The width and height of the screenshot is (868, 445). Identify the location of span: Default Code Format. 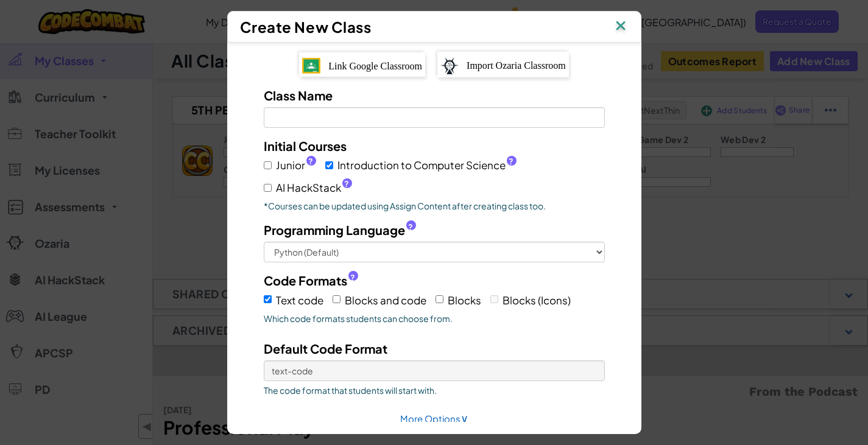
(325, 348).